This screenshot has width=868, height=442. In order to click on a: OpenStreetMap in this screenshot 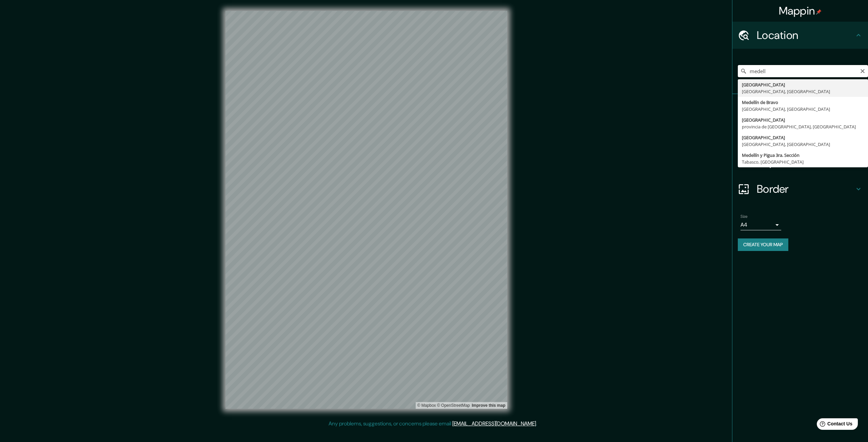, I will do `click(454, 405)`.